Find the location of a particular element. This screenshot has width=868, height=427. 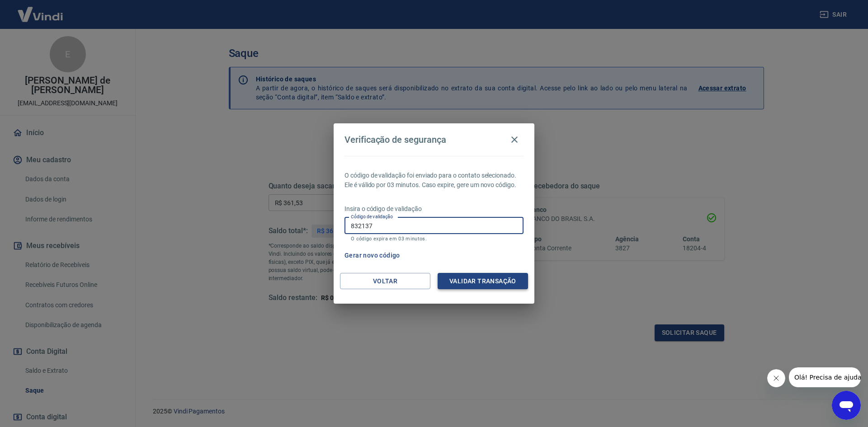

p: O código expira em 03 minutos. is located at coordinates (434, 239).